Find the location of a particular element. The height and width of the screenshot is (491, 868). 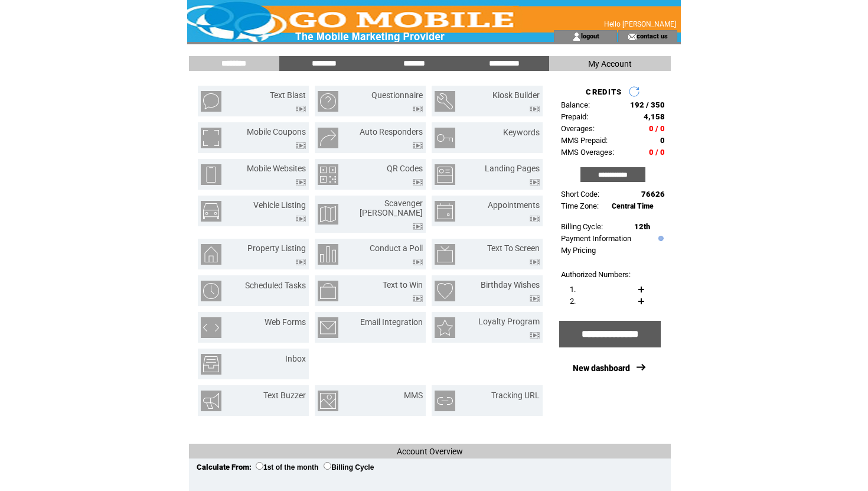

span: Time Zone: is located at coordinates (580, 205).